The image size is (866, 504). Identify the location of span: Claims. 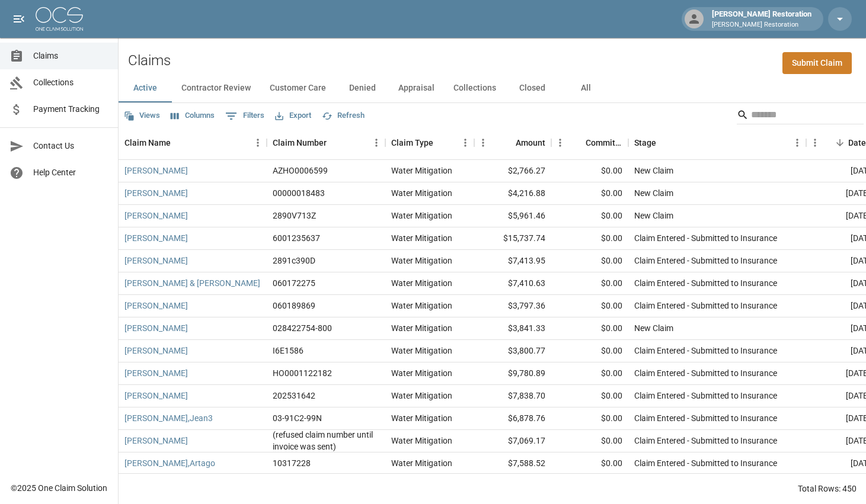
(70, 56).